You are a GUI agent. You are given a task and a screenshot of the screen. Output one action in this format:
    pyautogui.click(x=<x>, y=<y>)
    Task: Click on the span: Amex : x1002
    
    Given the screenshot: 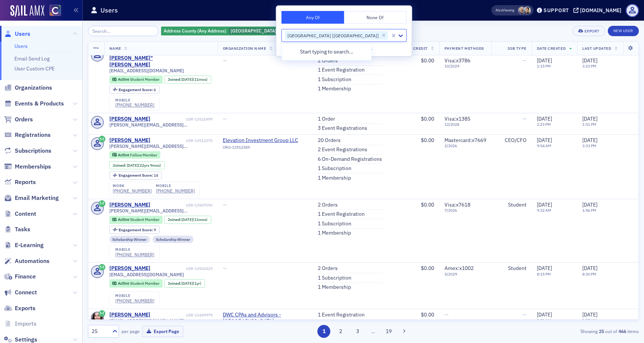 What is the action you would take?
    pyautogui.click(x=459, y=268)
    